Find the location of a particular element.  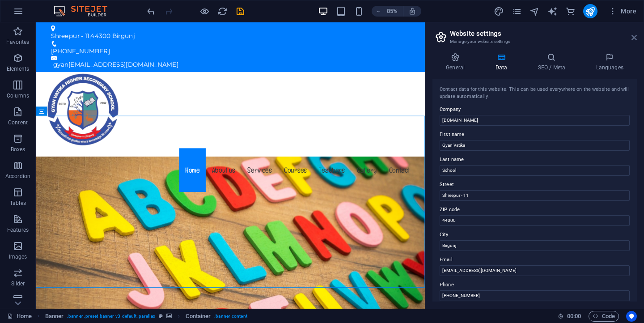

h4: Data is located at coordinates (503, 62).